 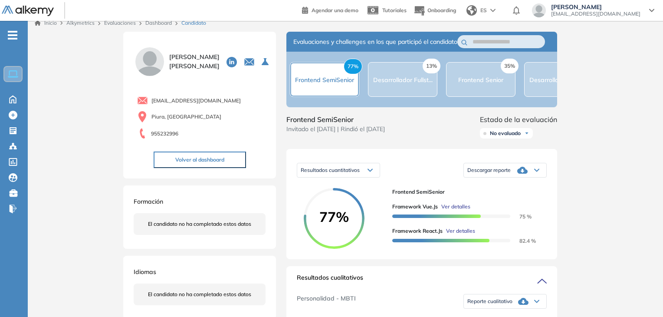 I want to click on span: Framework React.js, so click(x=417, y=231).